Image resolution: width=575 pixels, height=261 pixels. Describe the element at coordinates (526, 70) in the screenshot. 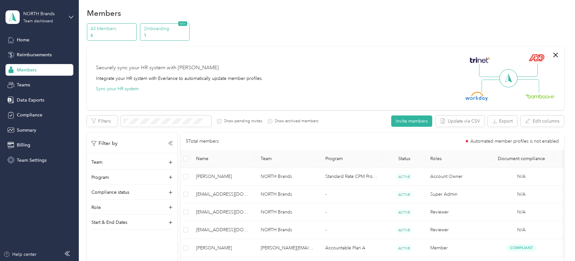

I see `img: Line Right Up` at that location.